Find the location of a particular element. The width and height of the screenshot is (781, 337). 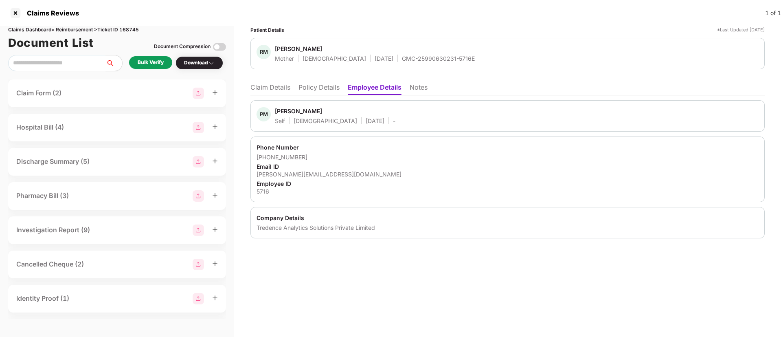

div: Tredence Analytics Solutions Private Limited is located at coordinates (507, 227).